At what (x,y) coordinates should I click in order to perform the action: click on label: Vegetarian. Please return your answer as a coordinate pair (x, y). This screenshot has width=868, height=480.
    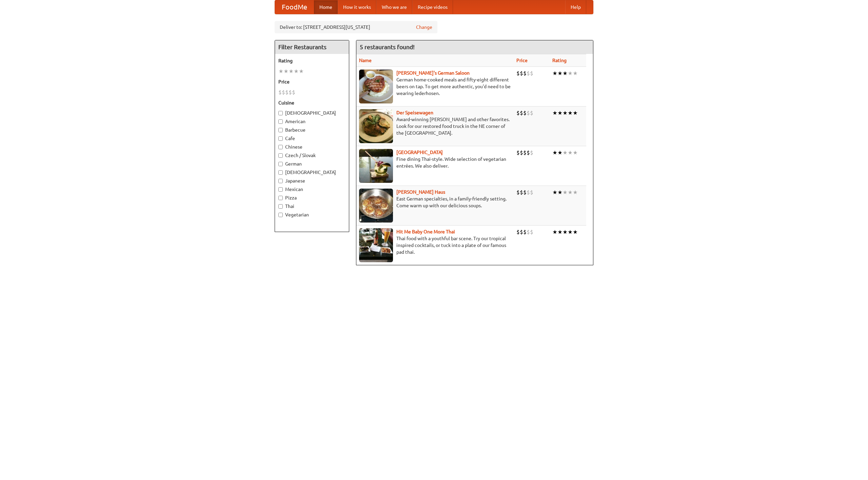
    Looking at the image, I should click on (312, 214).